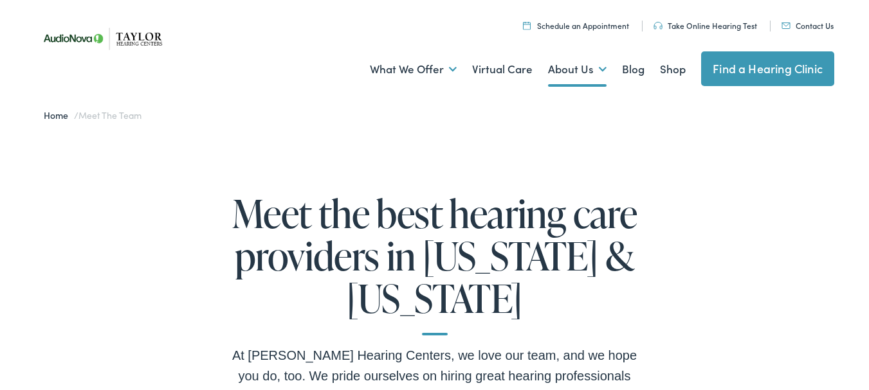 Image resolution: width=869 pixels, height=390 pixels. Describe the element at coordinates (807, 25) in the screenshot. I see `a: Contact Us` at that location.